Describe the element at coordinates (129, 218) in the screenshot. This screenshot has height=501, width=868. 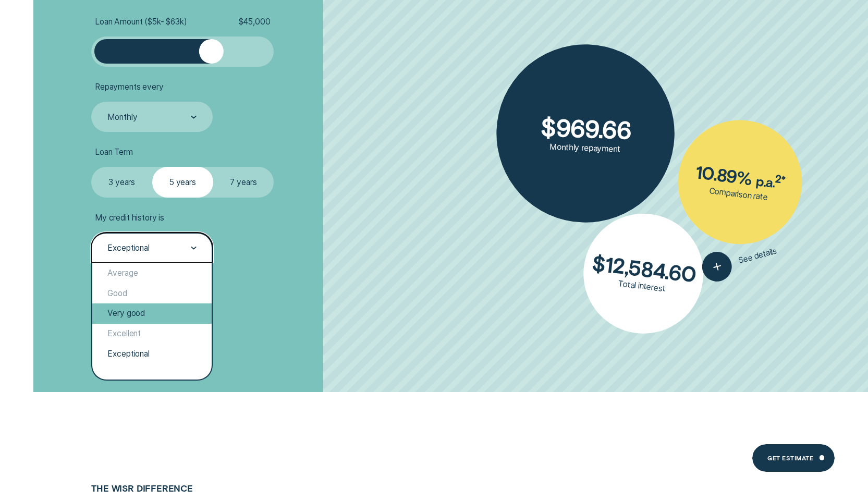
I see `span: My credit history is` at that location.